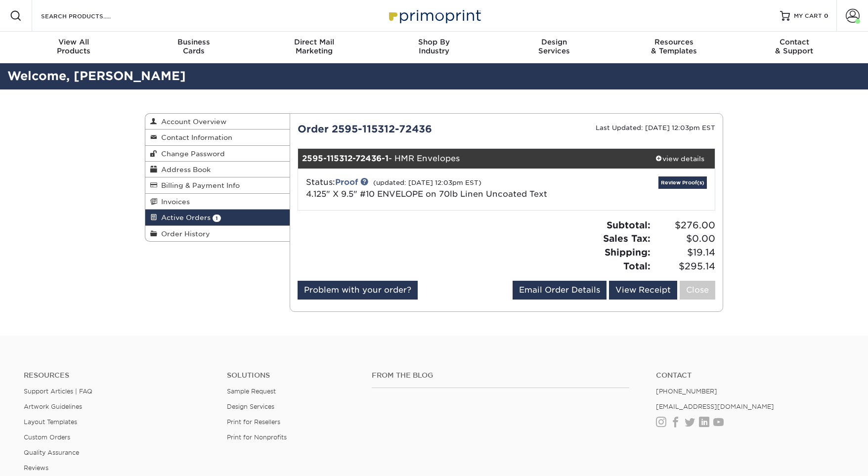 The image size is (868, 476). I want to click on a: Sample Request, so click(251, 391).